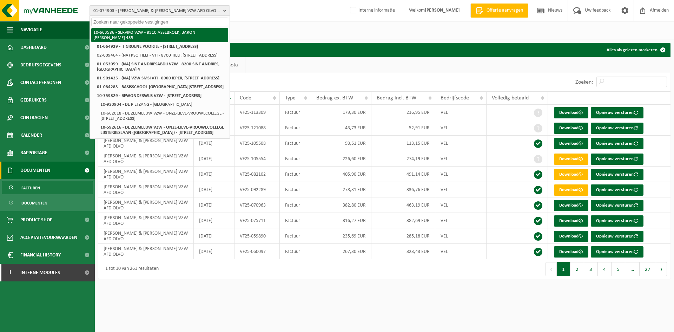 The image size is (674, 332). I want to click on button: 4, so click(604, 269).